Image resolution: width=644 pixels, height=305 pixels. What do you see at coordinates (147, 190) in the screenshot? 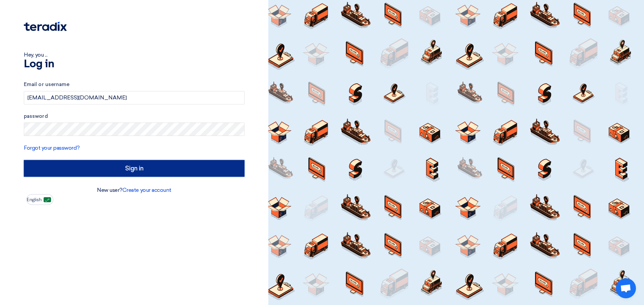
I see `font: Create your account` at bounding box center [147, 190].